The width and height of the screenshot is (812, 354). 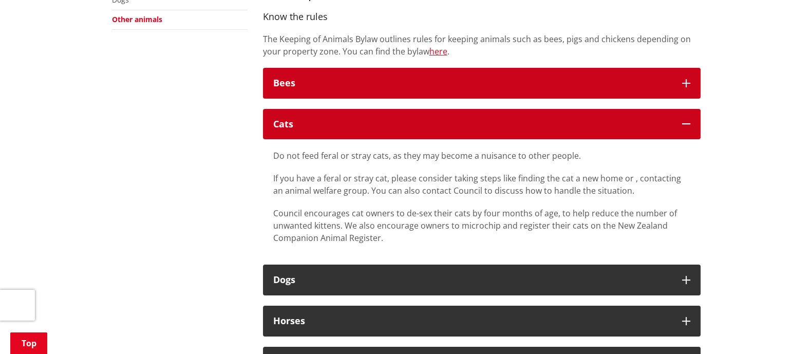 I want to click on p: The Keeping of Animals Bylaw outlines rules for keeping animals such as bees, pigs and chickens d..., so click(x=482, y=45).